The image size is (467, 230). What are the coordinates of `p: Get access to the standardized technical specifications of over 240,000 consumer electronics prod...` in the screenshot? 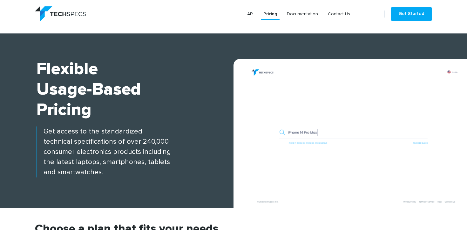 It's located at (135, 152).